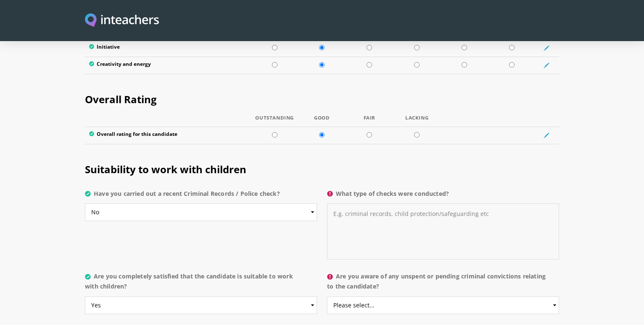  I want to click on th: Fair, so click(369, 121).